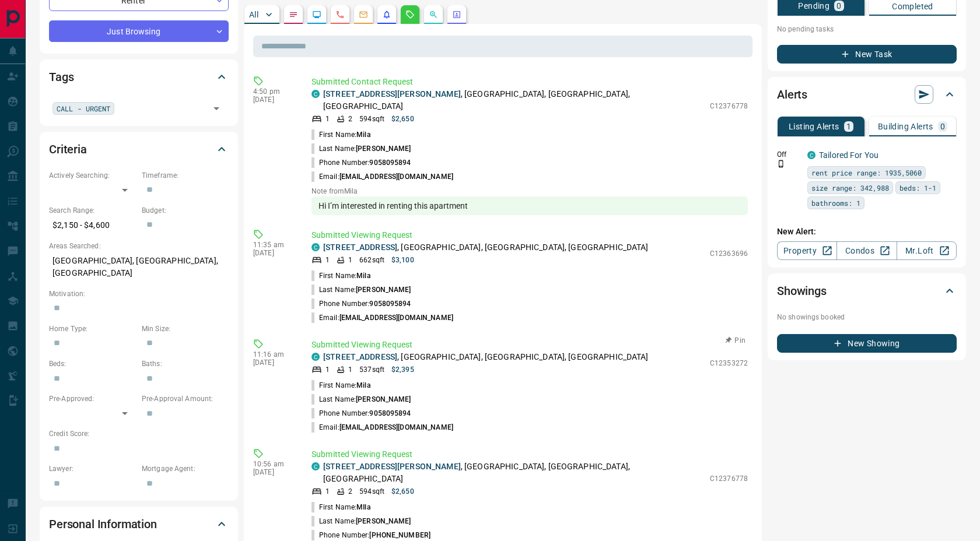 The height and width of the screenshot is (541, 980). What do you see at coordinates (103, 524) in the screenshot?
I see `h2: Personal Information` at bounding box center [103, 524].